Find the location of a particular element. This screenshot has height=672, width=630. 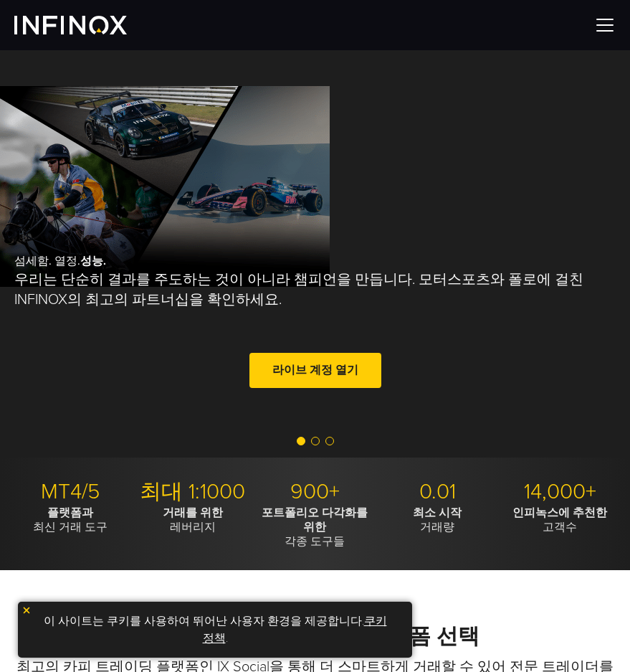

span: Go to slide 1 is located at coordinates (301, 441).